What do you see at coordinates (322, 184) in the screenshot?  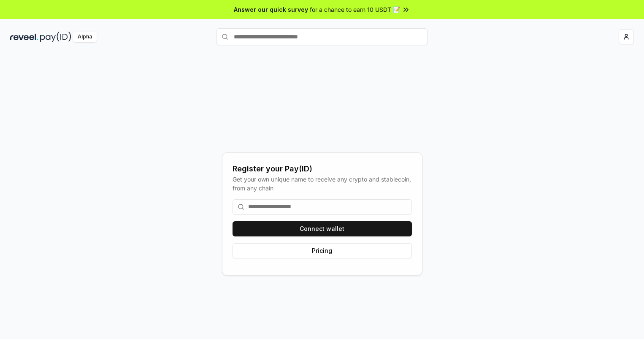 I see `div: Get your own unique name to receive any crypto and stablecoin, from any chain` at bounding box center [322, 184].